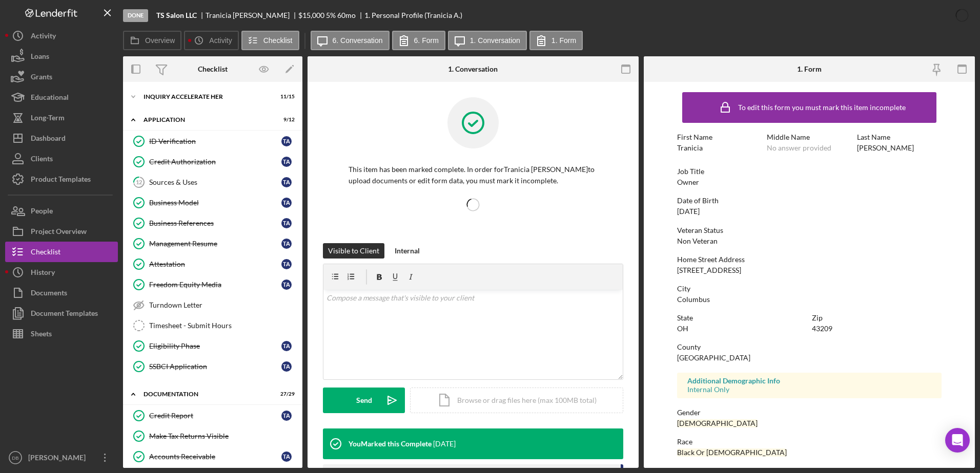 The image size is (980, 473). What do you see at coordinates (212, 457) in the screenshot?
I see `a: Accounts ReceivableTA` at bounding box center [212, 457].